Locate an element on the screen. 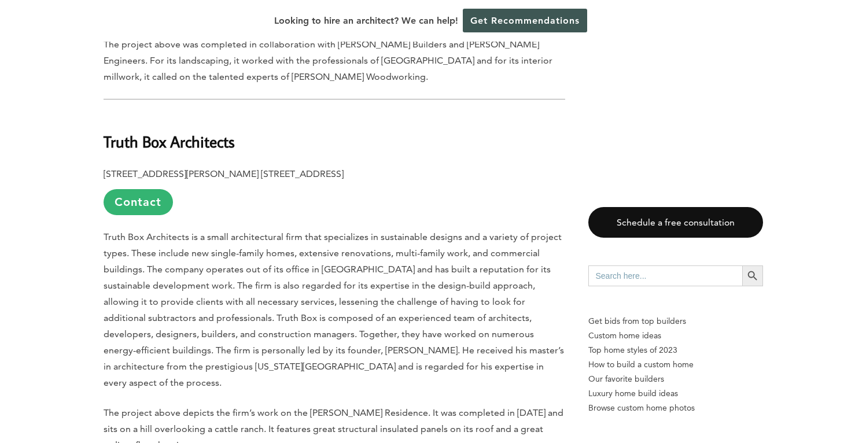 This screenshot has height=443, width=866. input: Search here... is located at coordinates (665, 276).